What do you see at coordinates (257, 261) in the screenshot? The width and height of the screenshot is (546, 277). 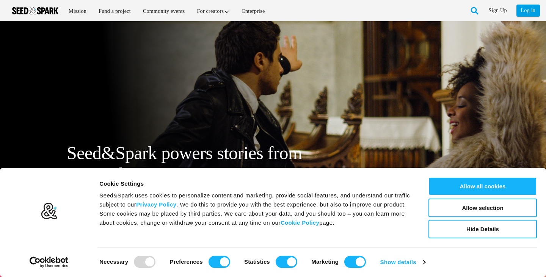 I see `strong: Statistics` at bounding box center [257, 261].